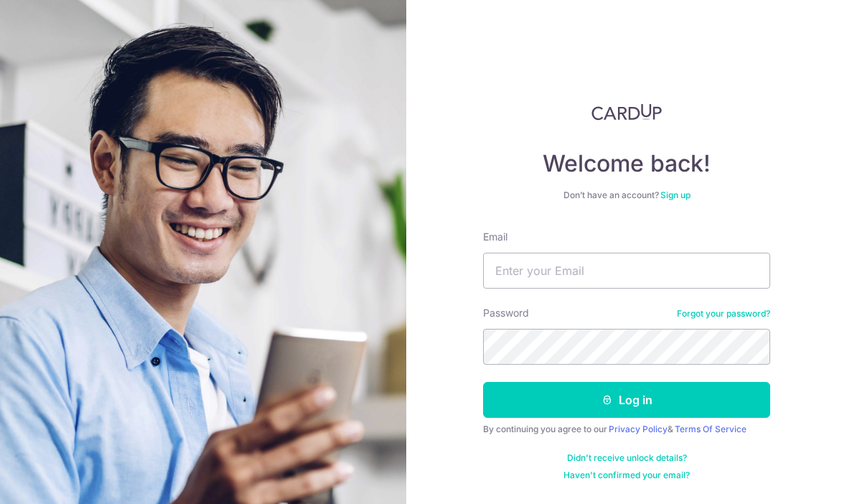  Describe the element at coordinates (711, 429) in the screenshot. I see `a: Terms Of Service` at that location.